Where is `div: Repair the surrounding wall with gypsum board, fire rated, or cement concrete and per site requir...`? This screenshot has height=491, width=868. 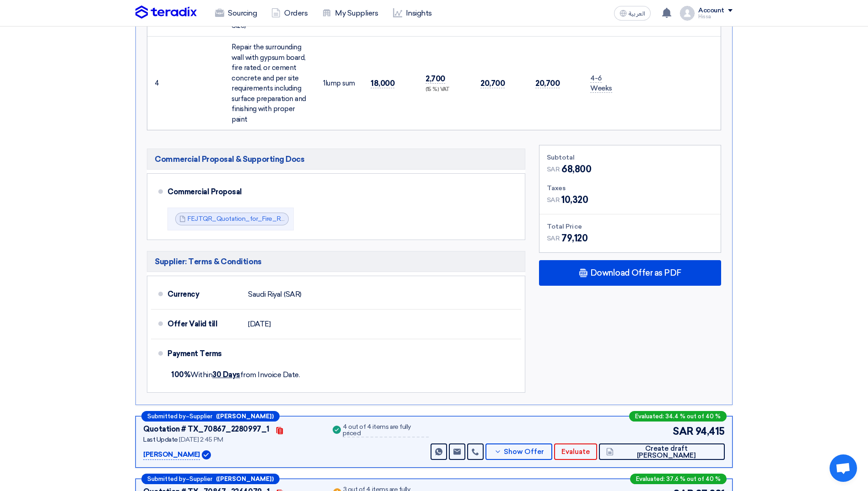 div: Repair the surrounding wall with gypsum board, fire rated, or cement concrete and per site requir... is located at coordinates (270, 83).